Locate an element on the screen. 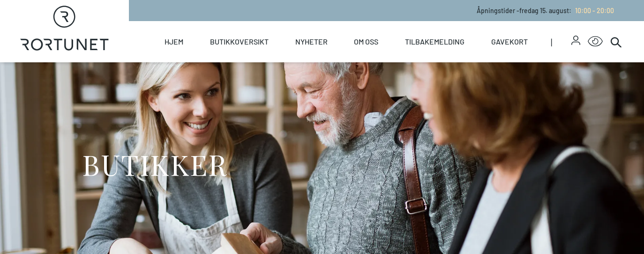  a: 10:00 - 20:00 is located at coordinates (592, 10).